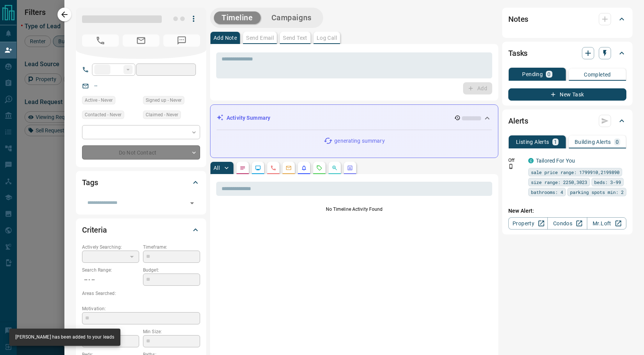 The height and width of the screenshot is (355, 644). Describe the element at coordinates (243, 168) in the screenshot. I see `svg: Notes` at that location.